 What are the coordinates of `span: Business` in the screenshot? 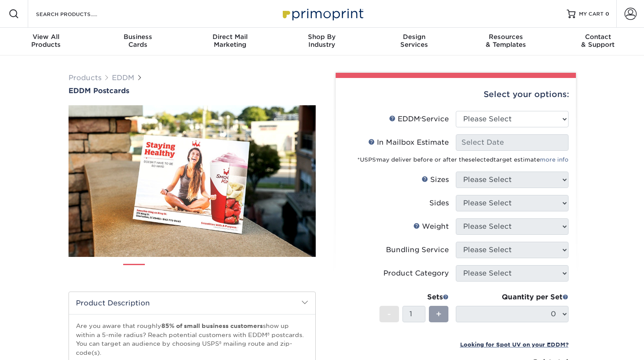 It's located at (138, 37).